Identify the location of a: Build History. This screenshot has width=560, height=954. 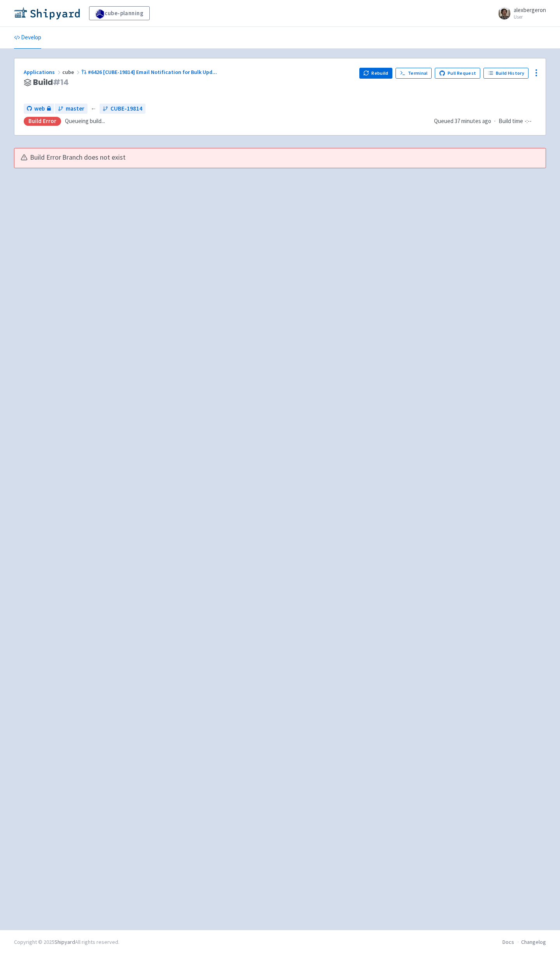
(506, 73).